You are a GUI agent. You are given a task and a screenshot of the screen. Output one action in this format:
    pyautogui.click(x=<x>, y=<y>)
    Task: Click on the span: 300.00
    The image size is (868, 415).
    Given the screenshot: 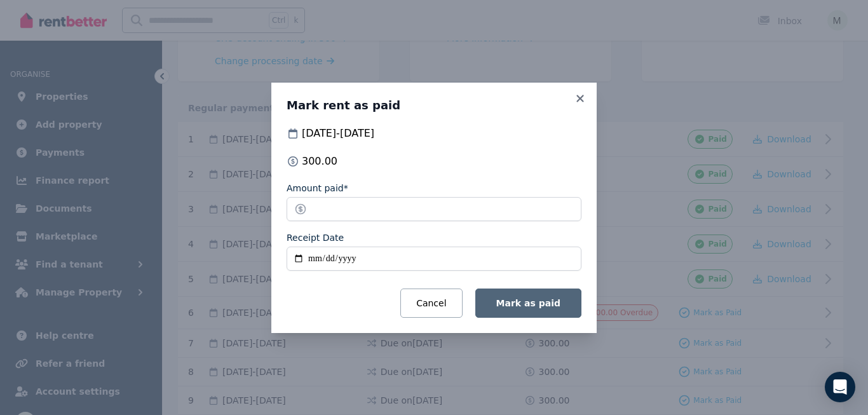 What is the action you would take?
    pyautogui.click(x=320, y=161)
    